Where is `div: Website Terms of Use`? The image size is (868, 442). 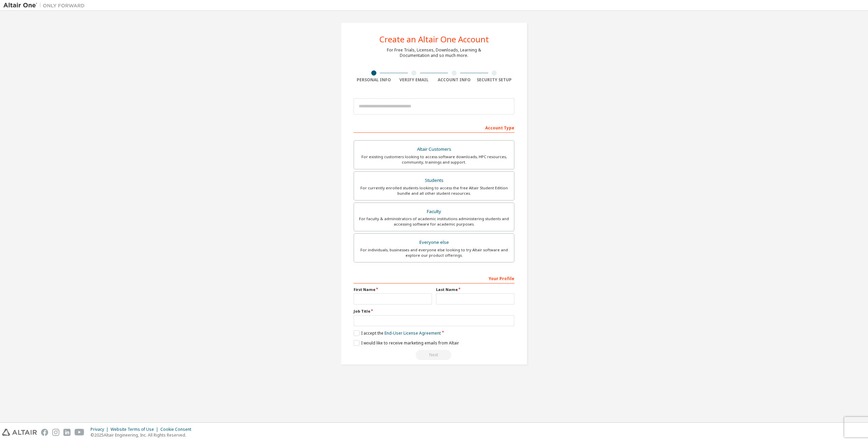 div: Website Terms of Use is located at coordinates (135, 430).